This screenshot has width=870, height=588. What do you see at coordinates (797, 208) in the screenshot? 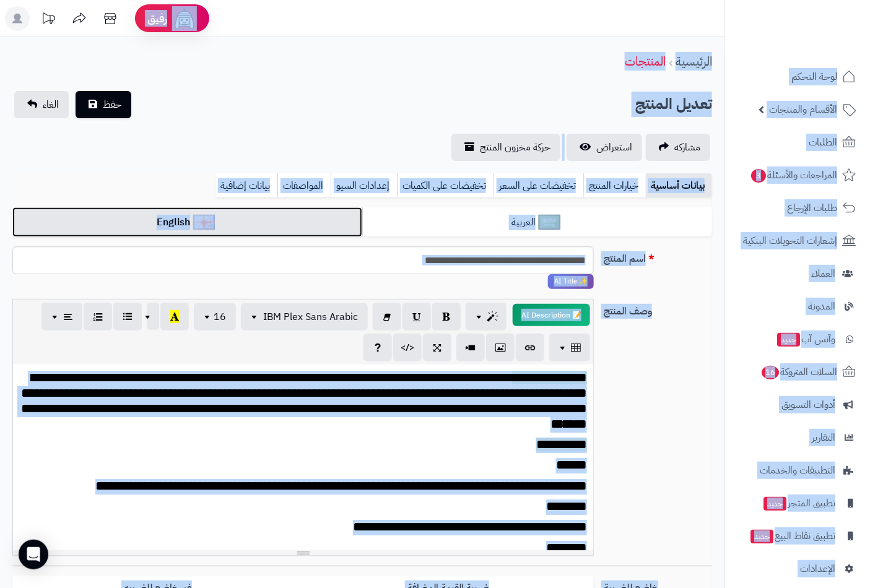
I see `a: طلبات الإرجاع` at bounding box center [797, 208].